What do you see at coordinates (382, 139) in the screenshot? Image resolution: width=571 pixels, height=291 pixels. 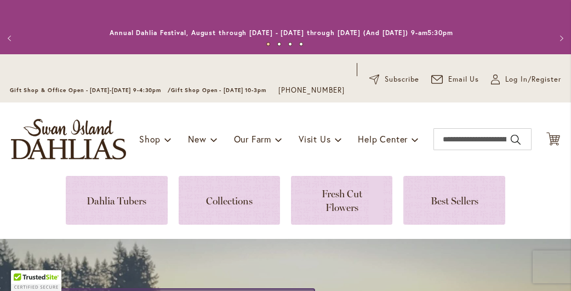 I see `span: Help Center` at bounding box center [382, 139].